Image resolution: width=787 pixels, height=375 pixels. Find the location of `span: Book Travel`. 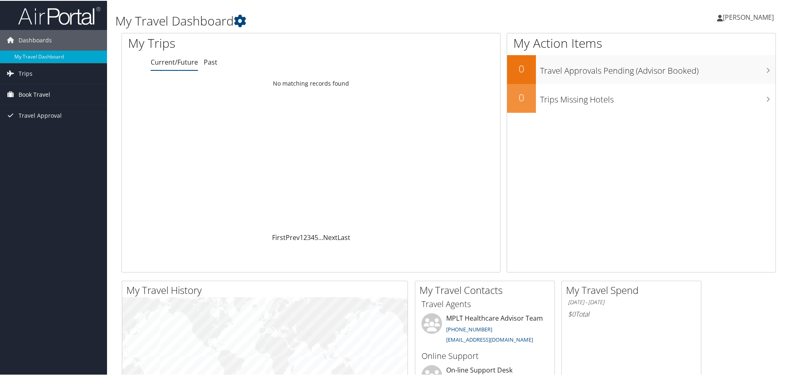

span: Book Travel is located at coordinates (34, 94).